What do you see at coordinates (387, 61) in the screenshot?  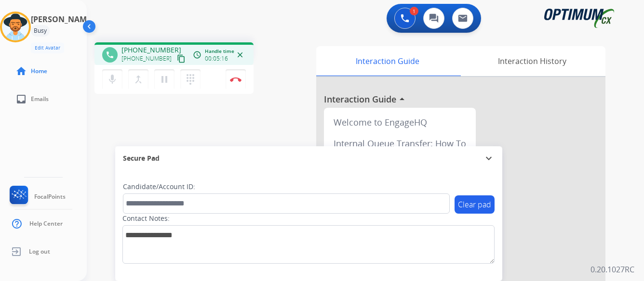 I see `div: Interaction Guide` at bounding box center [387, 61].